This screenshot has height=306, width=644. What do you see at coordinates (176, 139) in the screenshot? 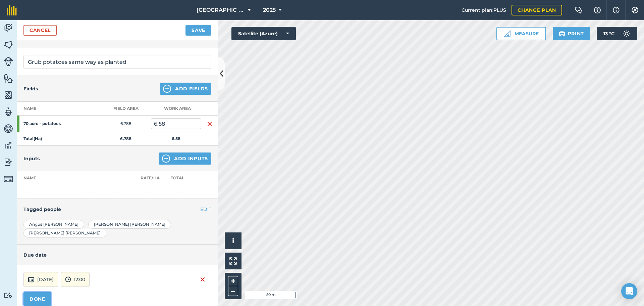
I see `strong: 6.58` at bounding box center [176, 139].